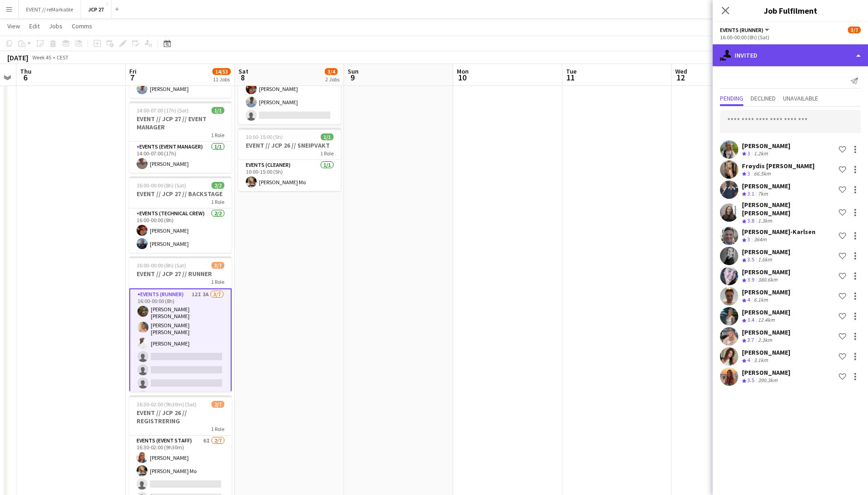 Image resolution: width=868 pixels, height=495 pixels. What do you see at coordinates (760, 239) in the screenshot?
I see `div: 364m` at bounding box center [760, 239].